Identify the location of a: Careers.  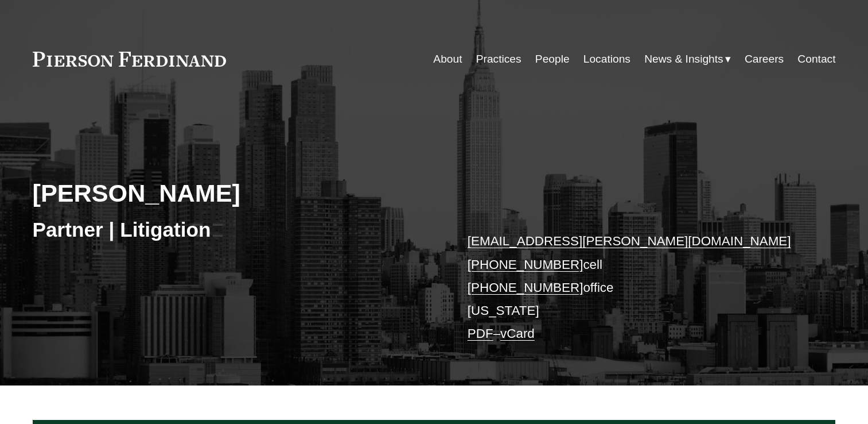
(764, 59).